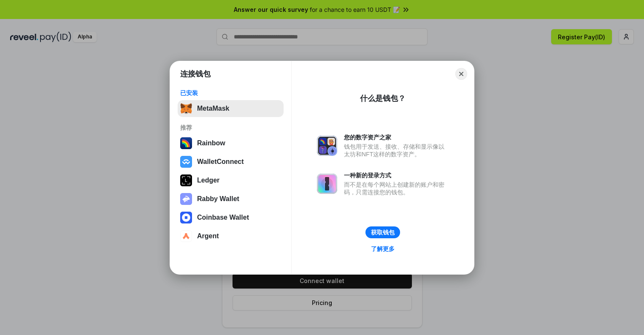  Describe the element at coordinates (396, 150) in the screenshot. I see `div: 钱包用于发送、接收、存储和显示像以太坊和NFT这样的数字资产。` at that location.